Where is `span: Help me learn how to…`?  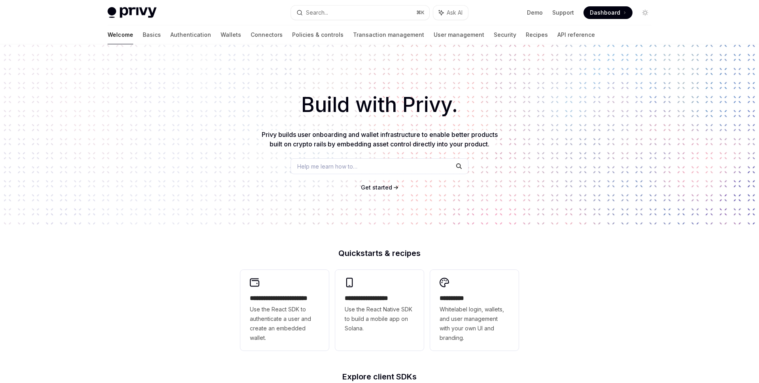 span: Help me learn how to… is located at coordinates (327, 166).